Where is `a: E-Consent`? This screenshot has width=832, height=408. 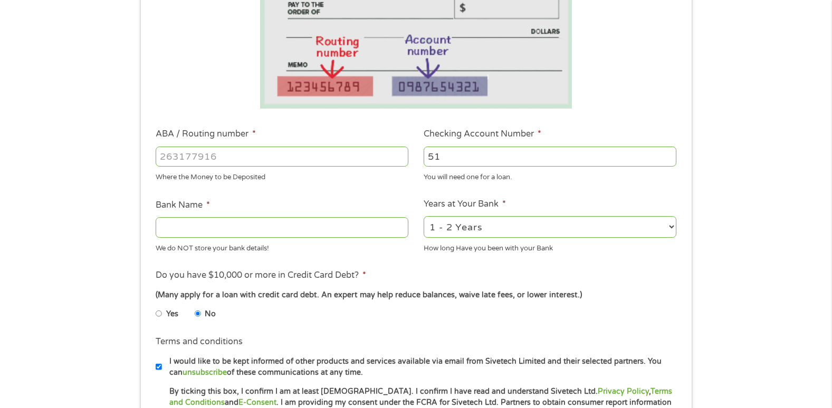
a: E-Consent is located at coordinates (257, 403).